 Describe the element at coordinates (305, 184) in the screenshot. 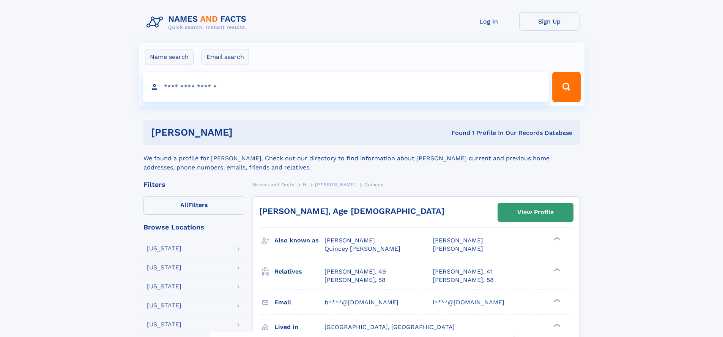

I see `a: H` at that location.